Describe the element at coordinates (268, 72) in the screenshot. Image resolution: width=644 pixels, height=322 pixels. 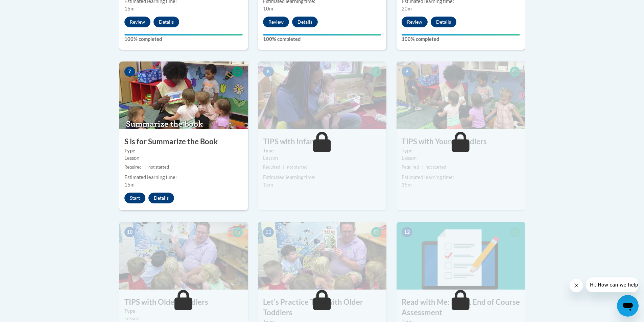
I see `span: 8` at that location.